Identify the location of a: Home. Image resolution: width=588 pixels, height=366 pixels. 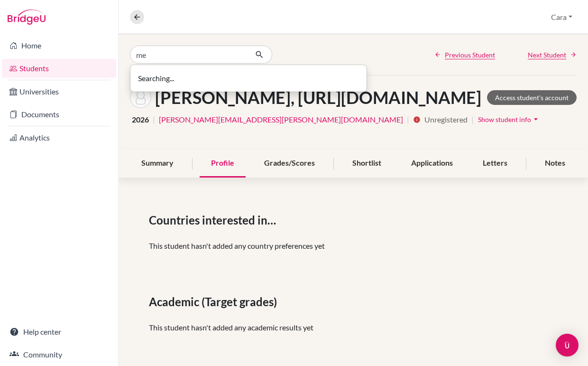
(59, 45).